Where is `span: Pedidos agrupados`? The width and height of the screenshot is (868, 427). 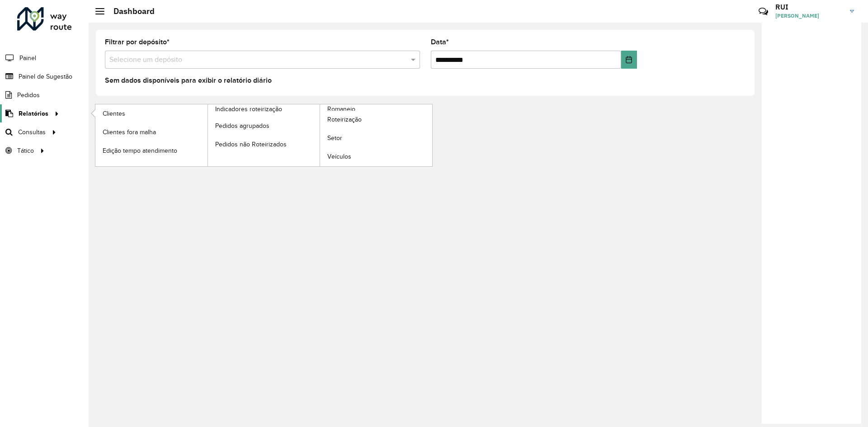 span: Pedidos agrupados is located at coordinates (243, 126).